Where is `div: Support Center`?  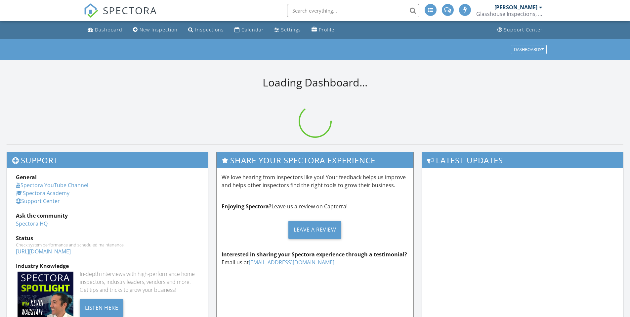
div: Support Center is located at coordinates (523, 29).